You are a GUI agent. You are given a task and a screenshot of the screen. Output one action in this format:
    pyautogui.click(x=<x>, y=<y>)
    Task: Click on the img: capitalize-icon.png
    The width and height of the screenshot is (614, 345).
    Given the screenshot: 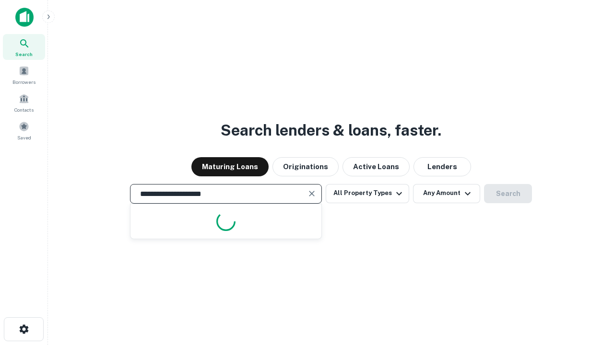 What is the action you would take?
    pyautogui.click(x=24, y=17)
    